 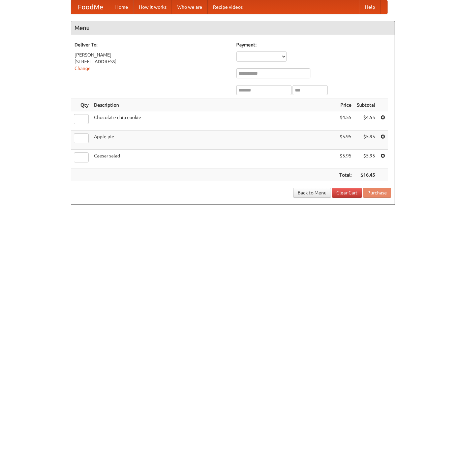 I want to click on a: Change, so click(x=82, y=68).